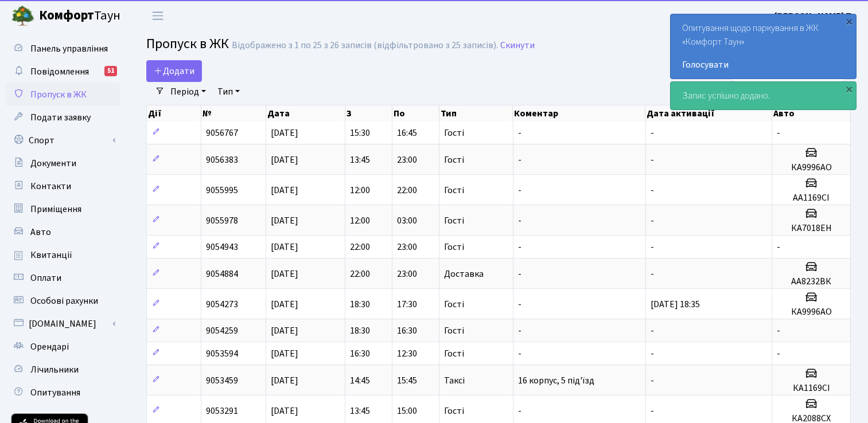 The height and width of the screenshot is (423, 868). What do you see at coordinates (46, 278) in the screenshot?
I see `span: Оплати` at bounding box center [46, 278].